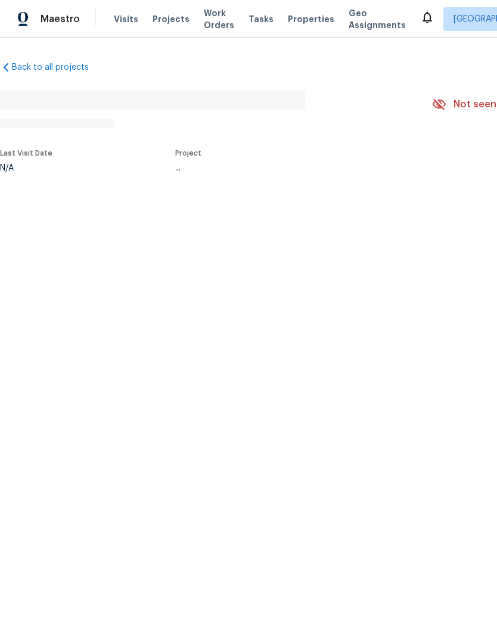 The height and width of the screenshot is (638, 497). Describe the element at coordinates (171, 19) in the screenshot. I see `span: Projects` at that location.